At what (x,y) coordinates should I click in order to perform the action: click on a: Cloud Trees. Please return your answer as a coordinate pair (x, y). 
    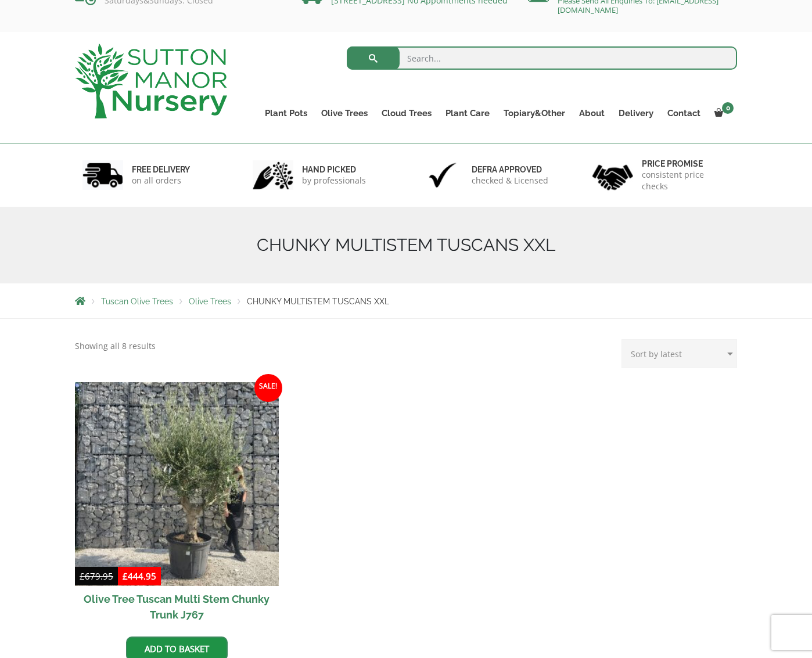
    Looking at the image, I should click on (407, 113).